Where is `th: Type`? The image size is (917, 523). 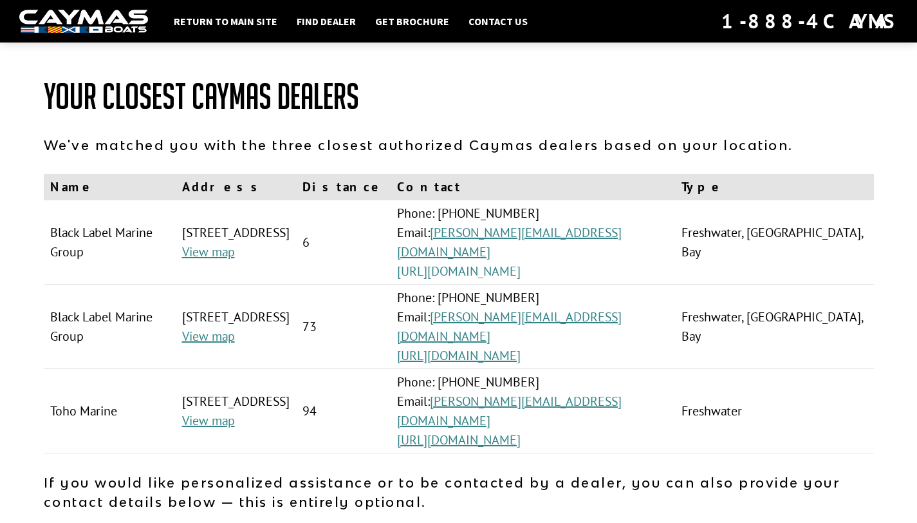
th: Type is located at coordinates (774, 187).